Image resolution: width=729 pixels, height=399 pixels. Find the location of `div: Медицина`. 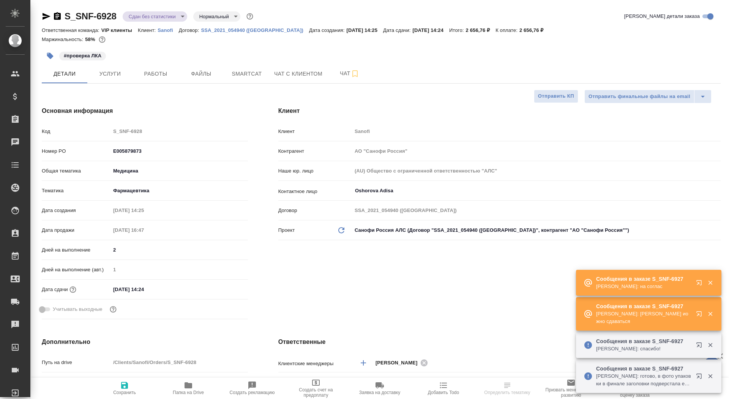

div: Медицина is located at coordinates (179, 171).